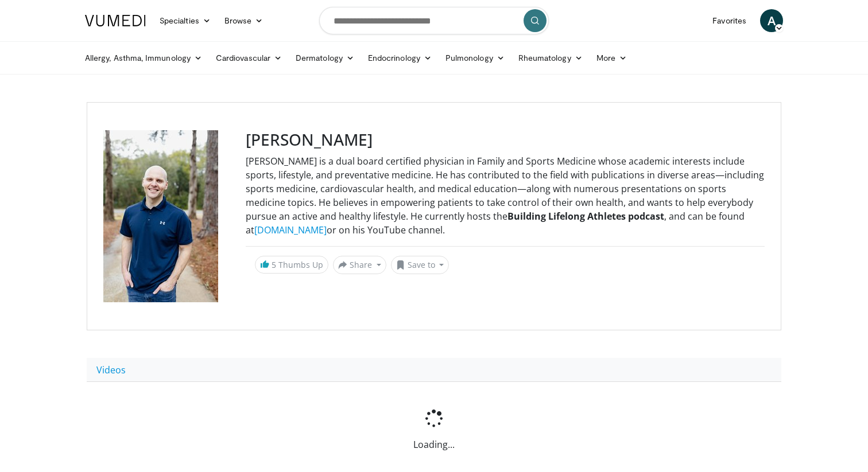  I want to click on input: Search topics, interventions, so click(434, 21).